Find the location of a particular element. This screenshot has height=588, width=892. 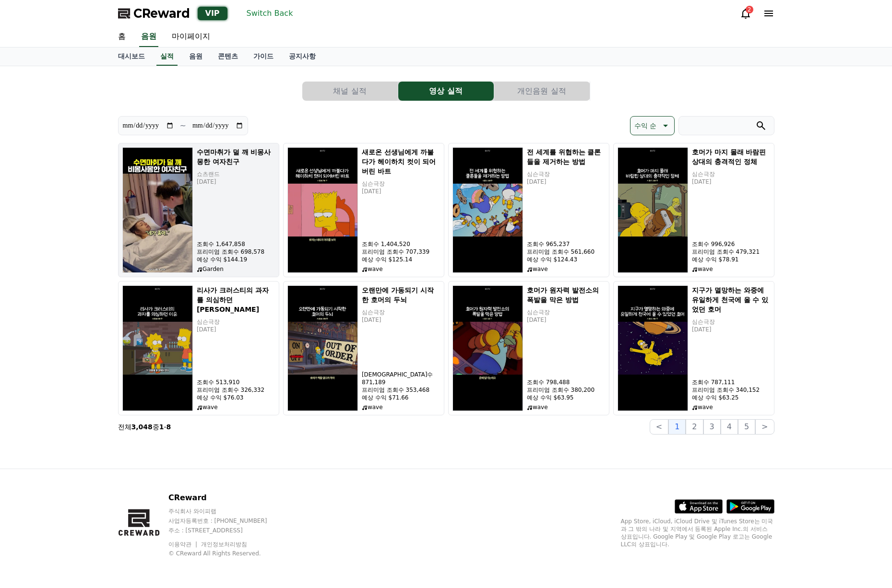

p: 조회수 1,404,520 is located at coordinates (400, 244).